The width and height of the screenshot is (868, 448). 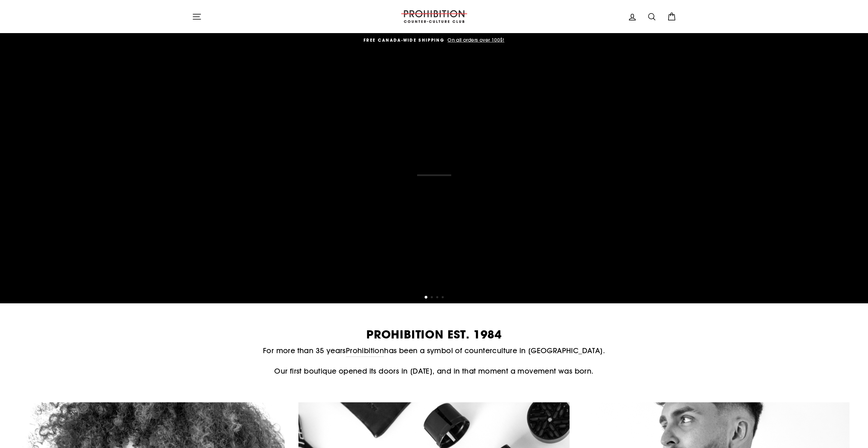 I want to click on button: 2, so click(x=433, y=298).